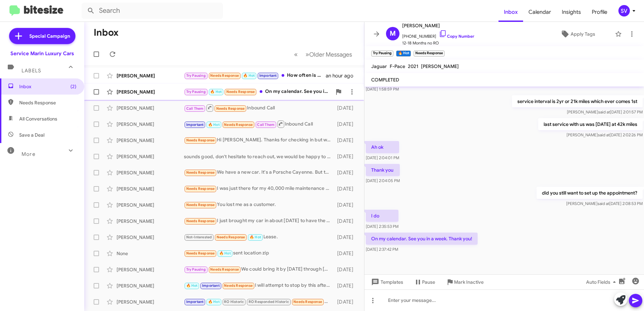 This screenshot has width=644, height=311. Describe the element at coordinates (386, 283) in the screenshot. I see `span: Templates` at that location.